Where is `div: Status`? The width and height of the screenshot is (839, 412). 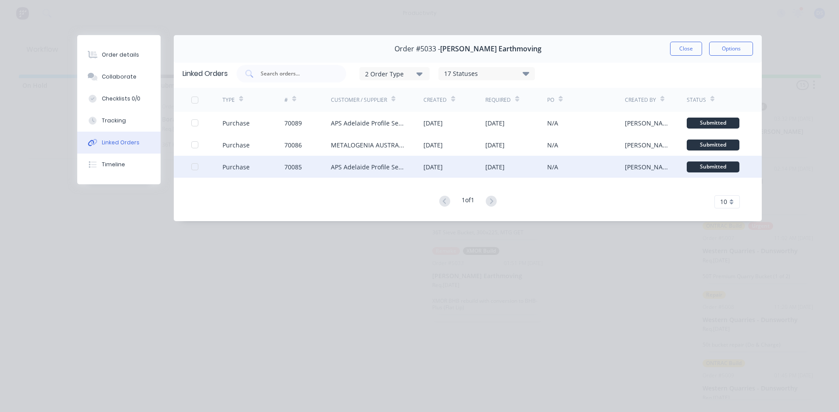
div: Status is located at coordinates (697, 100).